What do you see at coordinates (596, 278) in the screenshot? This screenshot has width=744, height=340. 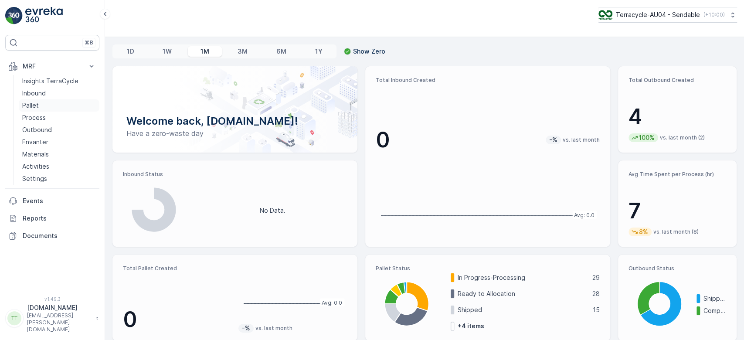 I see `p: 29` at bounding box center [596, 278].